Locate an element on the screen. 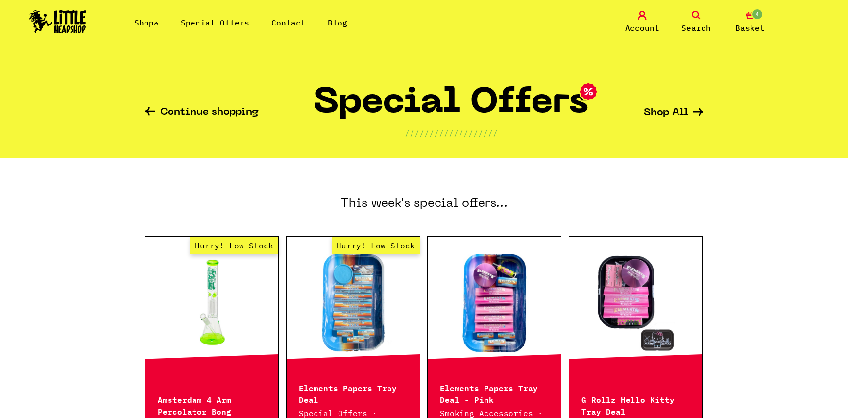 The height and width of the screenshot is (418, 848). img: Little Head Shop Logo is located at coordinates (58, 22).